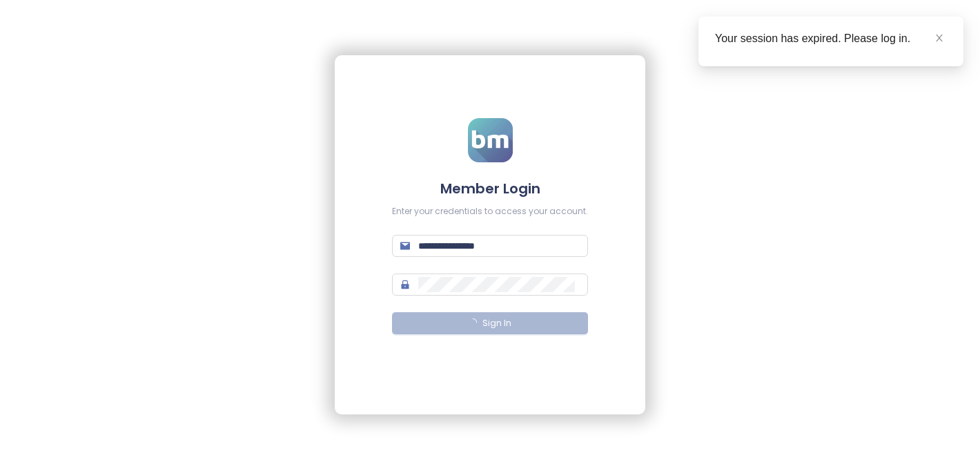  Describe the element at coordinates (405, 245) in the screenshot. I see `span: mail` at that location.